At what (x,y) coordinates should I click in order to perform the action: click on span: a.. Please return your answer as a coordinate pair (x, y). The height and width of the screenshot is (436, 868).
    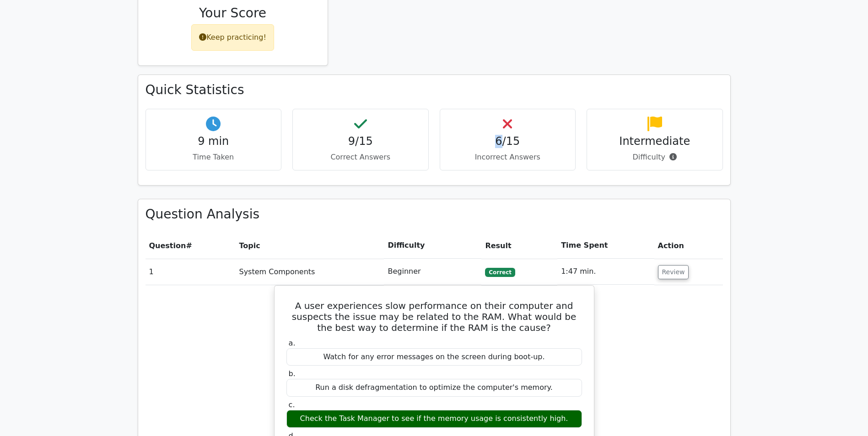
    Looking at the image, I should click on (292, 343).